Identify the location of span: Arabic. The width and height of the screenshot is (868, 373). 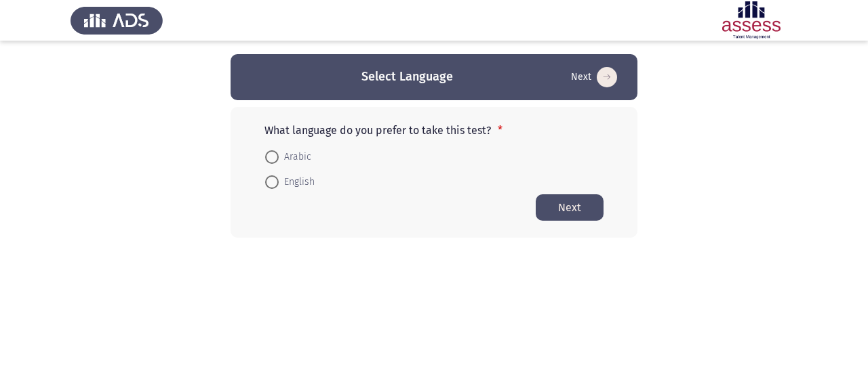
(295, 157).